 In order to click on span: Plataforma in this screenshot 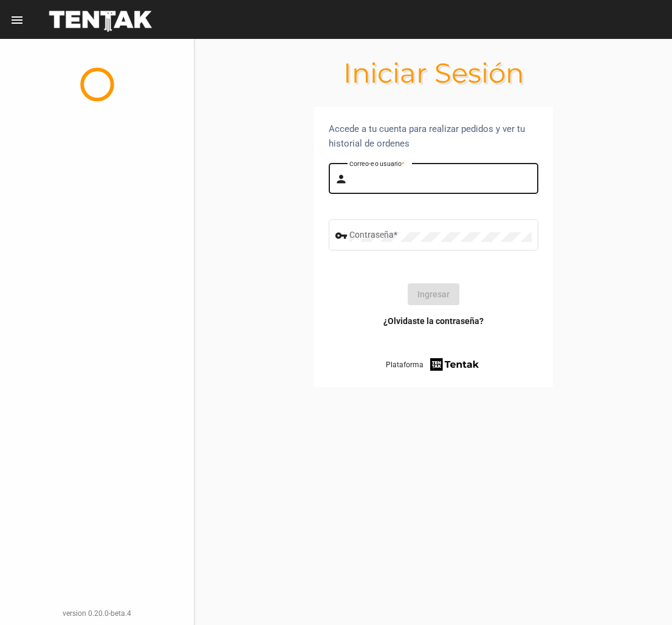, I will do `click(405, 365)`.